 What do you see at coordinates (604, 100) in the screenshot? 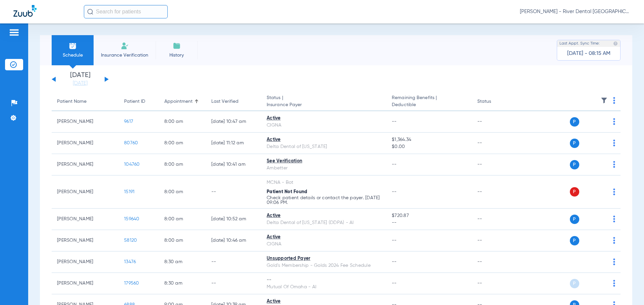
I see `img: filter.svg` at bounding box center [604, 100].